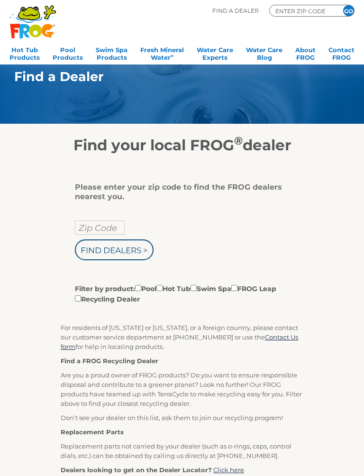 This screenshot has height=476, width=364. What do you see at coordinates (236, 10) in the screenshot?
I see `p: Find A Dealer` at bounding box center [236, 10].